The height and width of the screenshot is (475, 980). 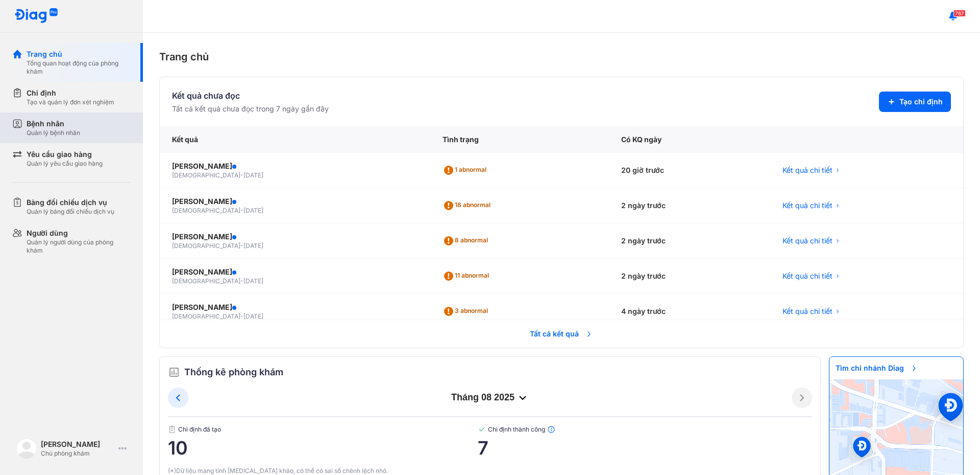 What do you see at coordinates (960, 13) in the screenshot?
I see `span: 767` at bounding box center [960, 13].